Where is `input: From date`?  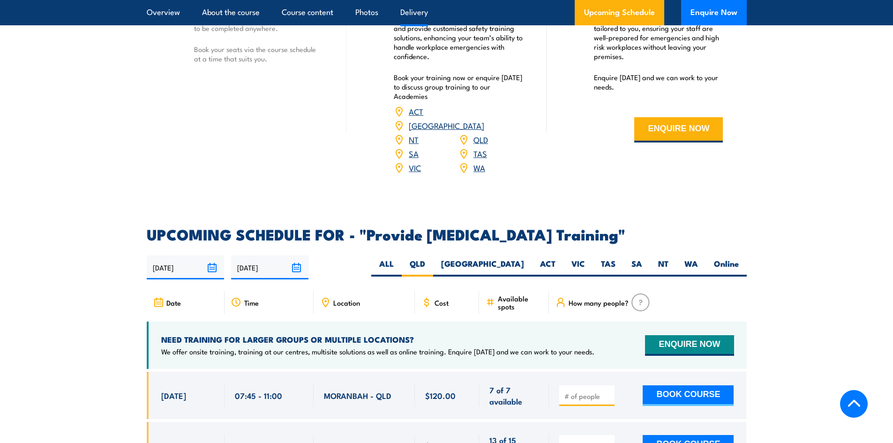 input: From date is located at coordinates (185, 267).